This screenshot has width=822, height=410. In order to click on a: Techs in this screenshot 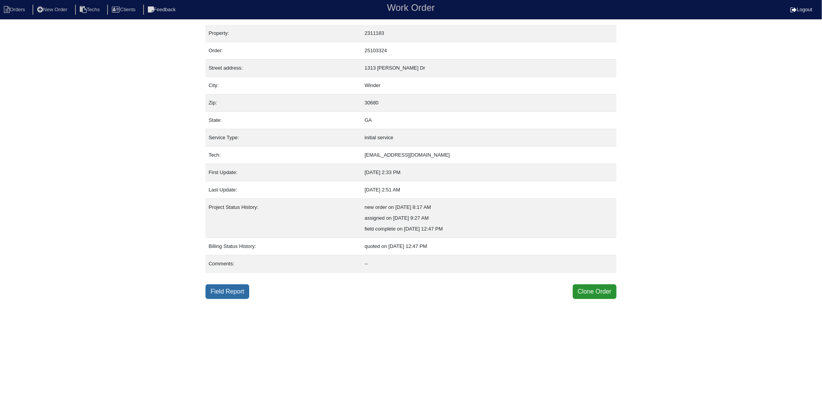, I will do `click(91, 9)`.